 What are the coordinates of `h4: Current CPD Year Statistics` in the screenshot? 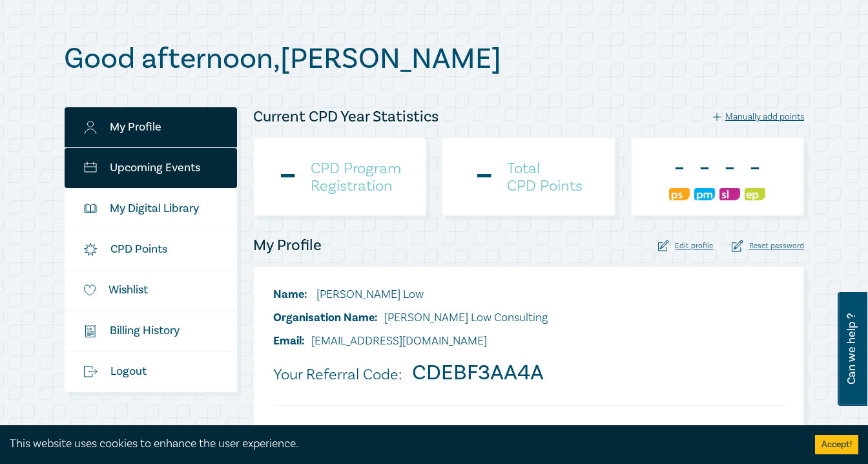 It's located at (346, 117).